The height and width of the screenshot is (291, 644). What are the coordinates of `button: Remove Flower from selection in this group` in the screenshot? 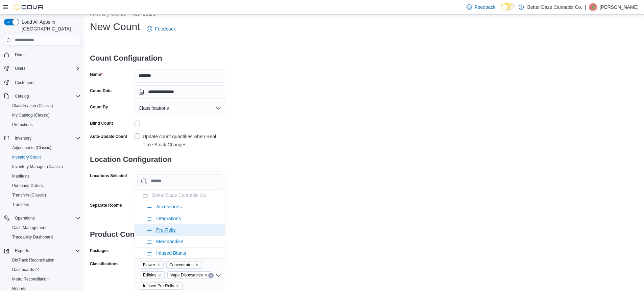 It's located at (159, 265).